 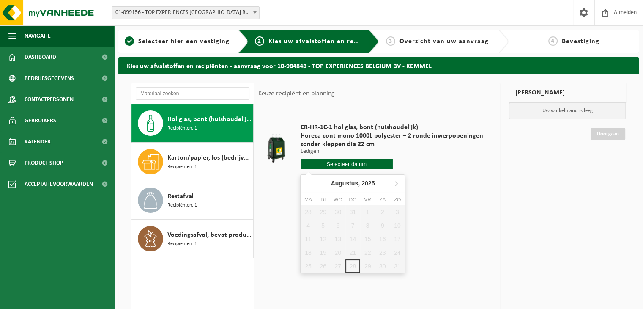 What do you see at coordinates (209, 158) in the screenshot?
I see `span: Karton/papier, los (bedrijven)` at bounding box center [209, 158].